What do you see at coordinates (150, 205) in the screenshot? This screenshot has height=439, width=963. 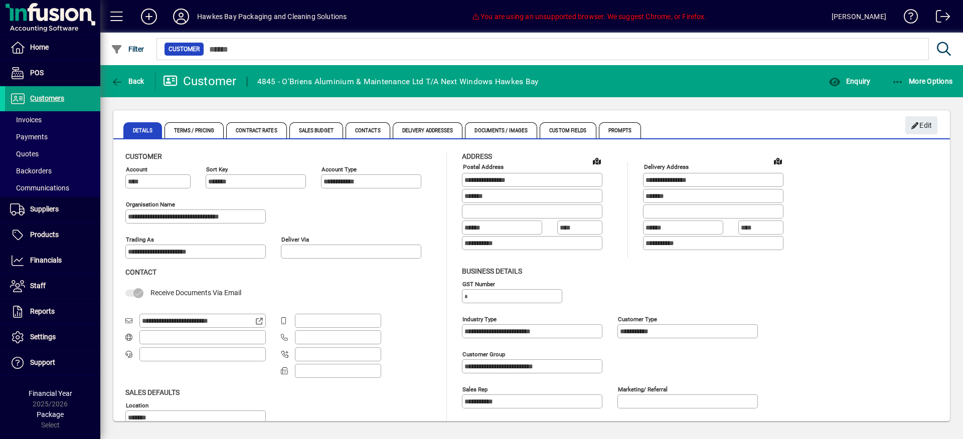 I see `mat-label: Organisation name` at bounding box center [150, 205].